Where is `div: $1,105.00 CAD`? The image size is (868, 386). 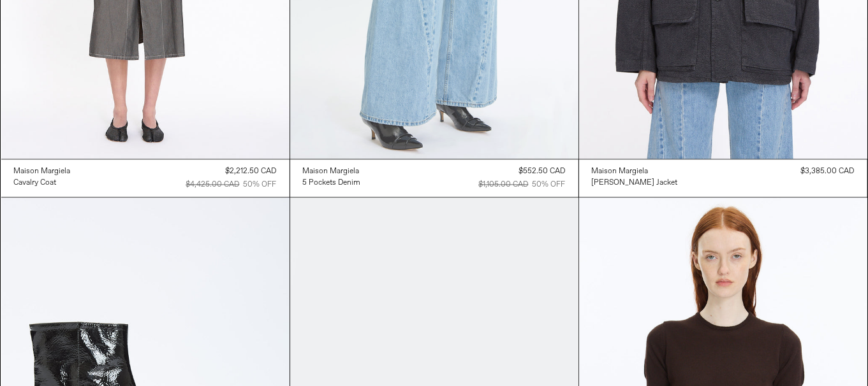
div: $1,105.00 CAD is located at coordinates (503, 185).